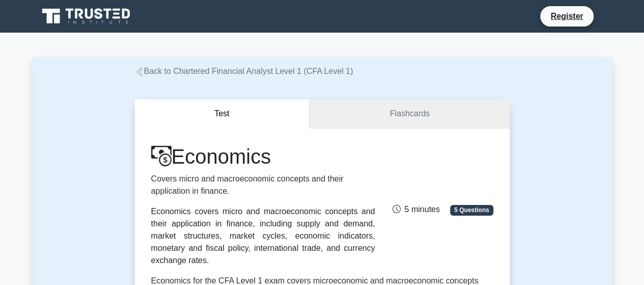 This screenshot has width=644, height=285. Describe the element at coordinates (222, 113) in the screenshot. I see `button: Test` at that location.